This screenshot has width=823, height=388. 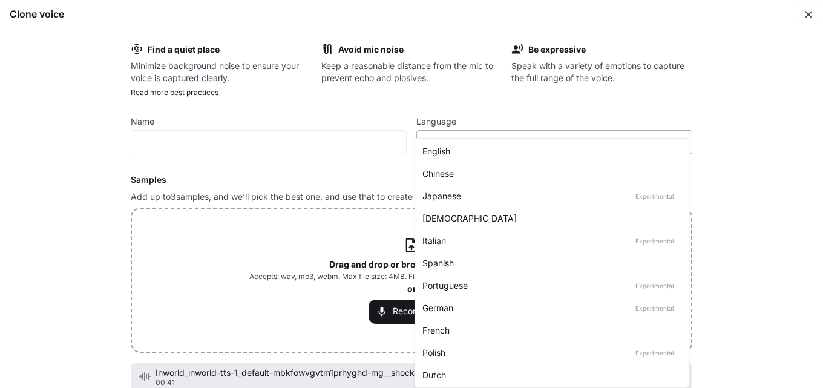 What do you see at coordinates (550, 352) in the screenshot?
I see `div: Polish` at bounding box center [550, 352].